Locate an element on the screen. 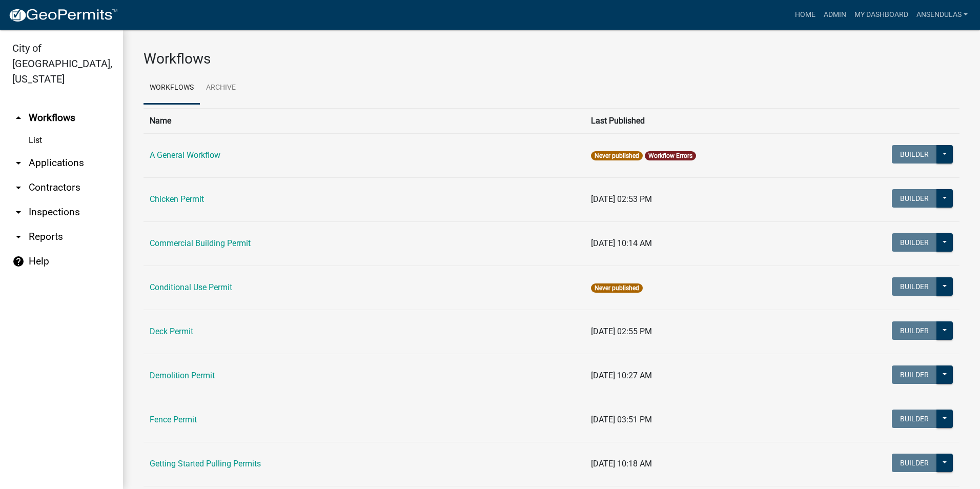 This screenshot has height=489, width=980. a: Fence Permit is located at coordinates (173, 419).